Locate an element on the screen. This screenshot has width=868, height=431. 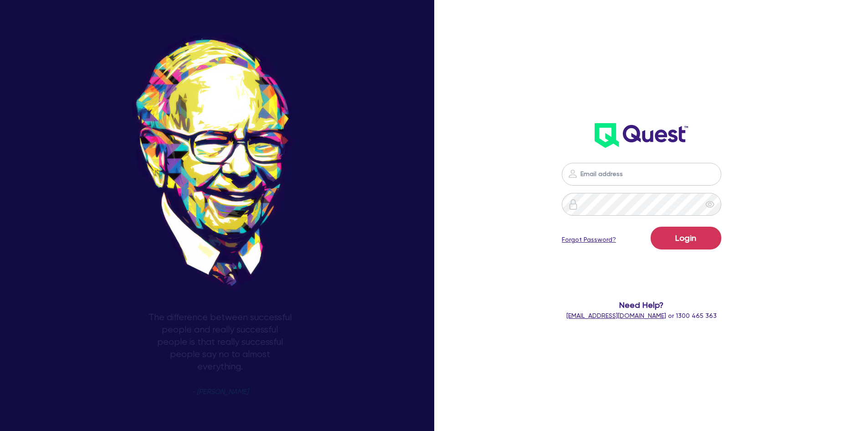
img: wH2k97JdezQIQAAAABJRU5ErkJggg== is located at coordinates (641, 135).